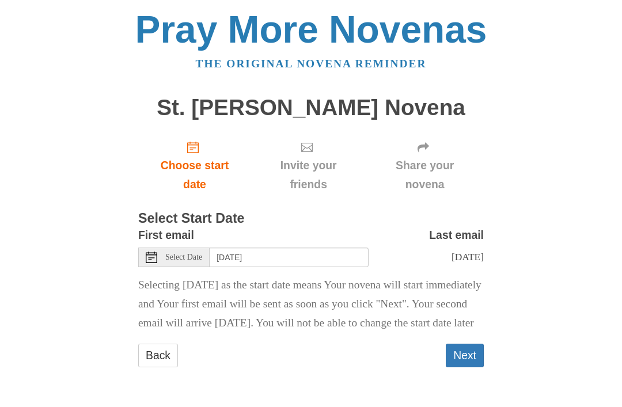 This screenshot has width=622, height=407. What do you see at coordinates (308, 175) in the screenshot?
I see `span: Invite your friends` at bounding box center [308, 175].